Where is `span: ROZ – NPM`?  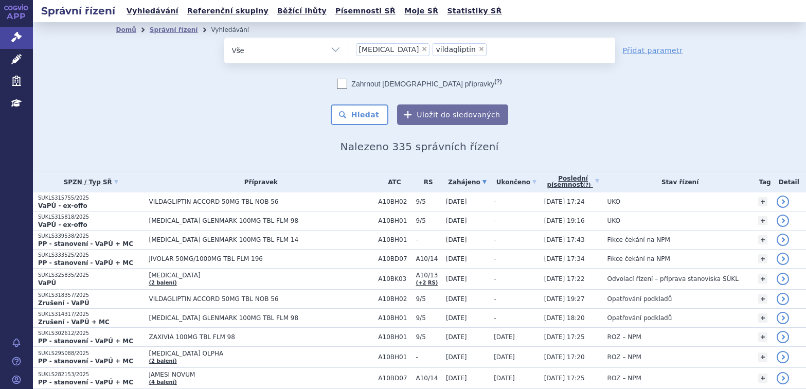
span: ROZ – NPM is located at coordinates (624, 357).